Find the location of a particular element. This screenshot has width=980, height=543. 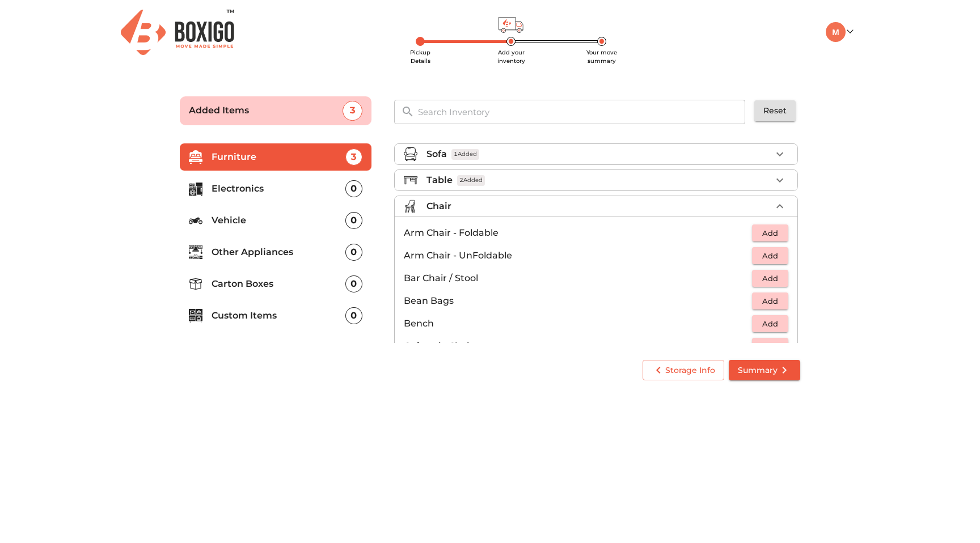

p: Other Appliances is located at coordinates (279, 253).